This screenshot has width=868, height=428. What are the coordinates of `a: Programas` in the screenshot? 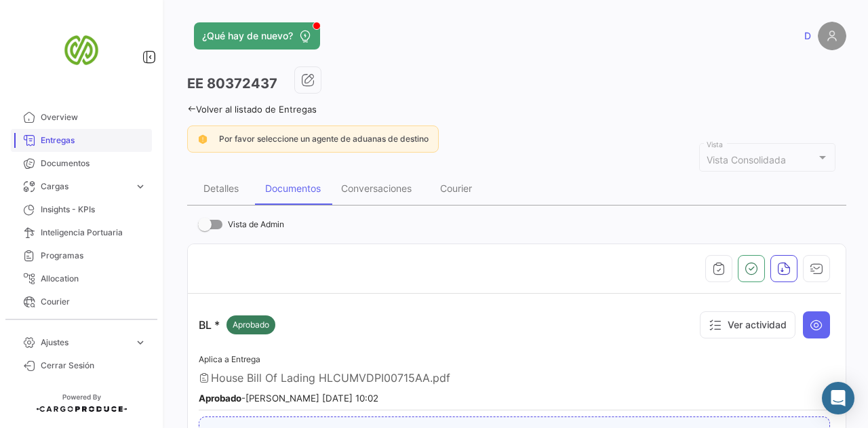 It's located at (81, 256).